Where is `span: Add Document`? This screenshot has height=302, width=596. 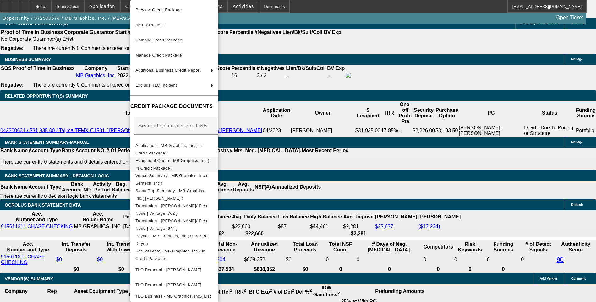
span: Add Document is located at coordinates (149, 25).